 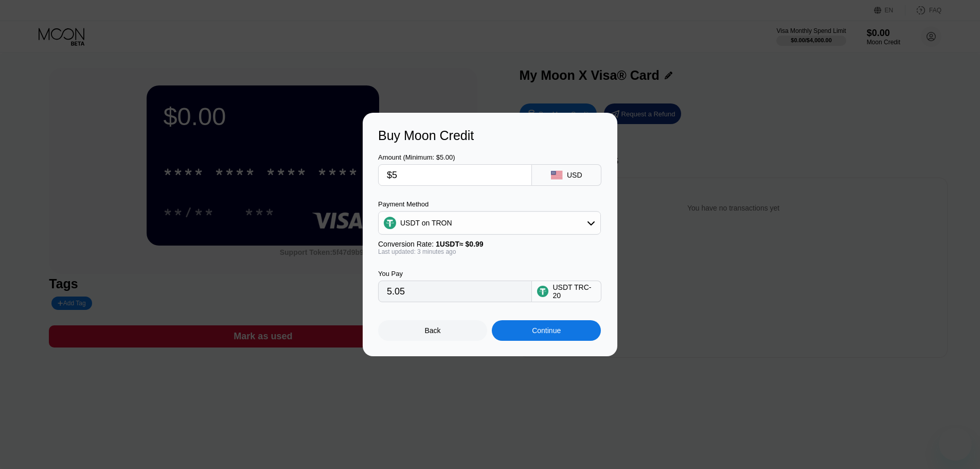 I want to click on div: Last updated: 3 minutes ago, so click(x=489, y=252).